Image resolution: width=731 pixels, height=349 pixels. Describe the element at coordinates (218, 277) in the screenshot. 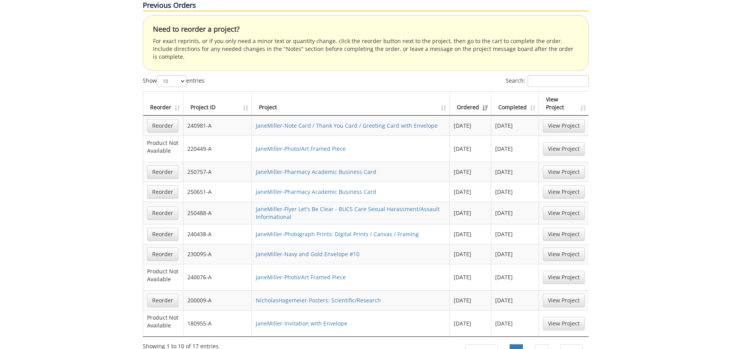

I see `td: 240076-A` at that location.